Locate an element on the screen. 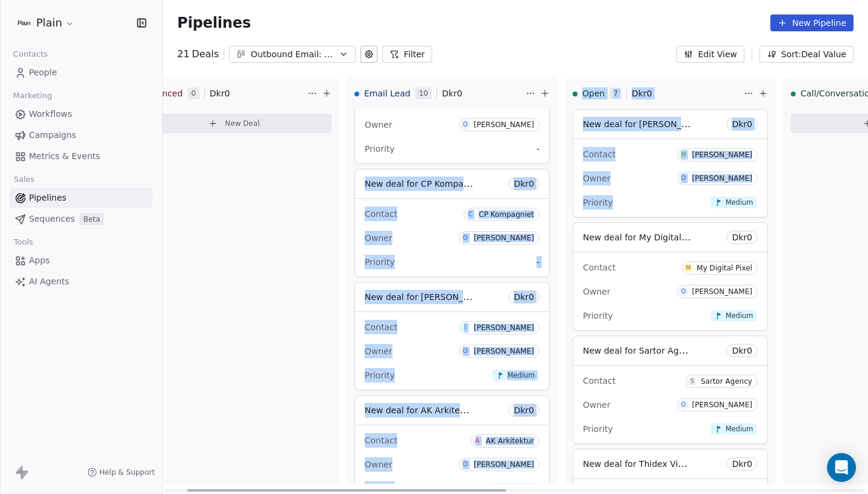 Image resolution: width=868 pixels, height=494 pixels. div: S is located at coordinates (692, 382).